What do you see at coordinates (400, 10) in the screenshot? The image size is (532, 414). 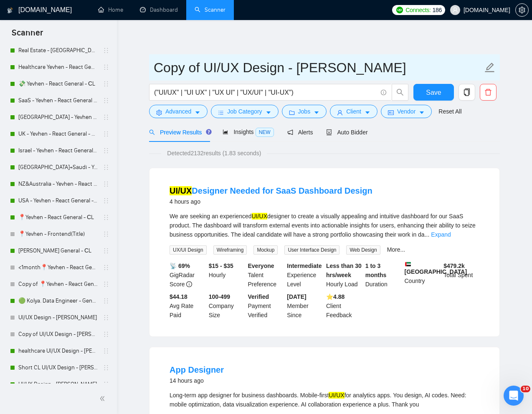 I see `img: upwork-logo.png` at bounding box center [400, 10].